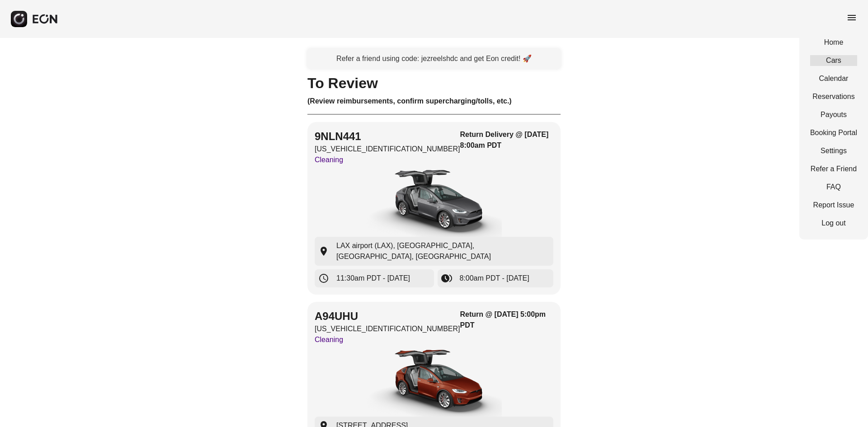  Describe the element at coordinates (834, 97) in the screenshot. I see `a: Reservations` at that location.